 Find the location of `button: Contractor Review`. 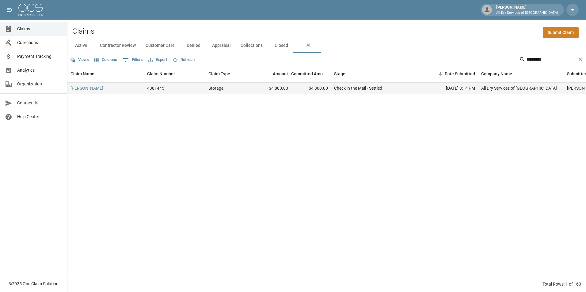

button: Contractor Review is located at coordinates (118, 46).